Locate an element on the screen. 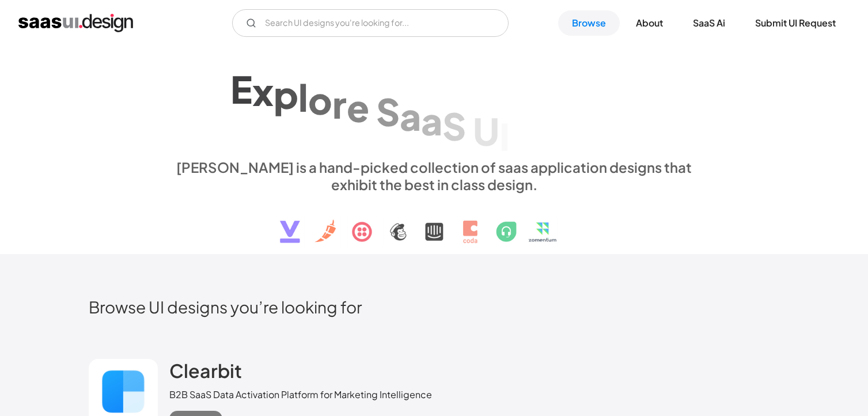 This screenshot has height=416, width=868. div: r is located at coordinates (339, 104).